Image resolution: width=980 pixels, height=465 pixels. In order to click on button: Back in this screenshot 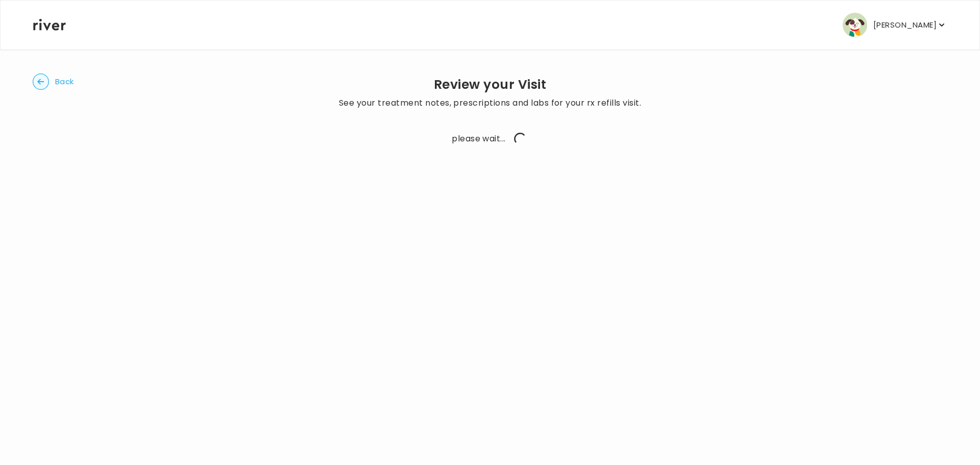, I will do `click(53, 81)`.